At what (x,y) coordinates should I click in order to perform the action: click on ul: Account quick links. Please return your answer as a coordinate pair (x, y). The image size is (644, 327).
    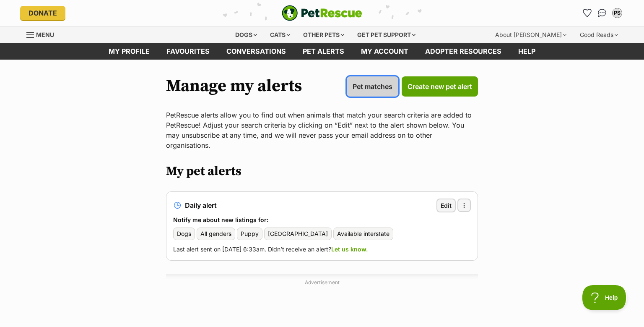
    Looking at the image, I should click on (602, 13).